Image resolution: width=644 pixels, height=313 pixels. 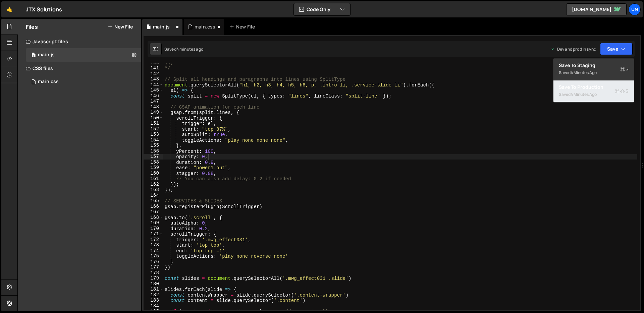 What do you see at coordinates (44, 9) in the screenshot?
I see `div: JTX Solutions` at bounding box center [44, 9].